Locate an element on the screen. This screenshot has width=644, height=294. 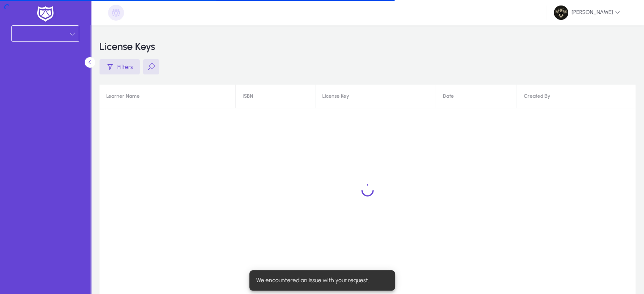
div: We encountered an issue with your request. is located at coordinates (320, 280).